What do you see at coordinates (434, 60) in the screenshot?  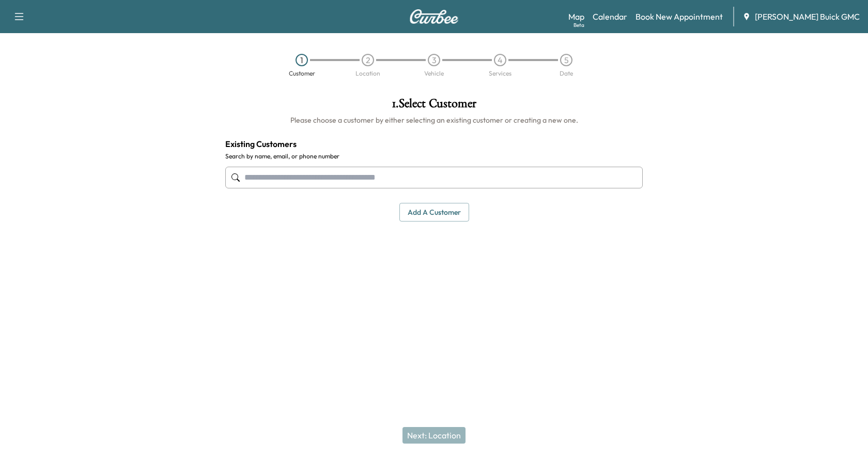 I see `div: 3` at bounding box center [434, 60].